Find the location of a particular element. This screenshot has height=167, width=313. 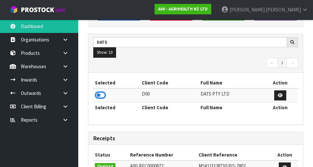

td: D00 is located at coordinates (169, 95).